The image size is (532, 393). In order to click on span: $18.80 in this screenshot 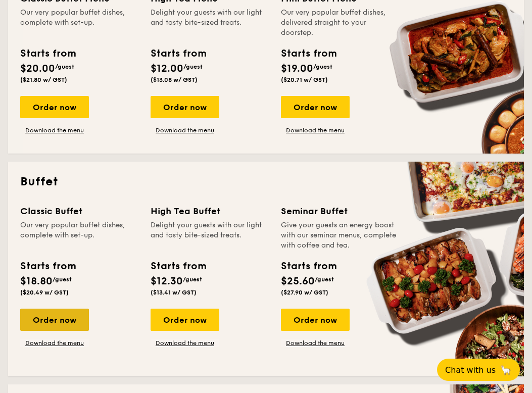, I will do `click(36, 282)`.